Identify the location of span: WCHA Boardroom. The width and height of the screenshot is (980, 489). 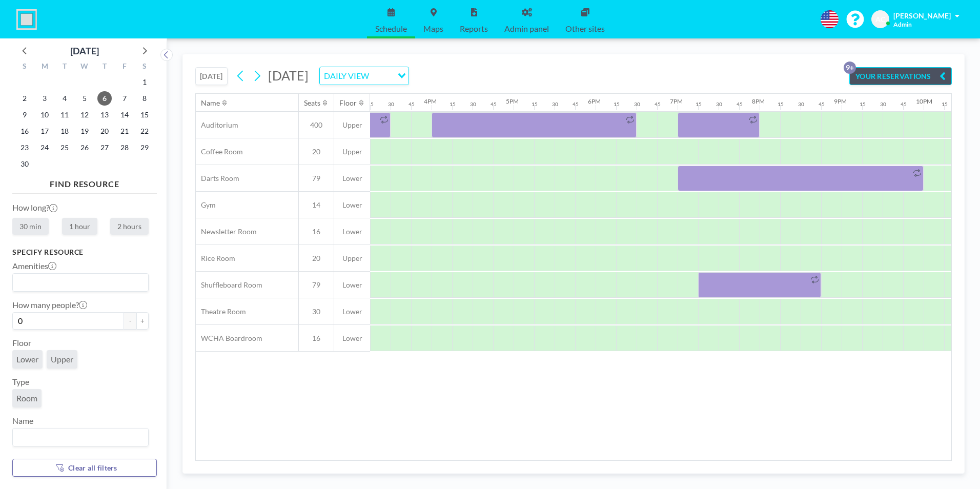
(229, 338).